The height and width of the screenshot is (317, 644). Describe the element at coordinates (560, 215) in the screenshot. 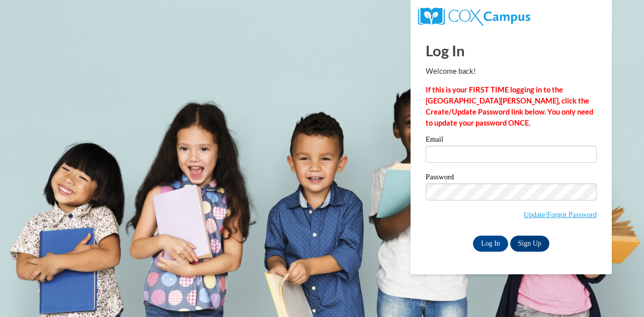

I see `a: Update/Forgot Password` at that location.